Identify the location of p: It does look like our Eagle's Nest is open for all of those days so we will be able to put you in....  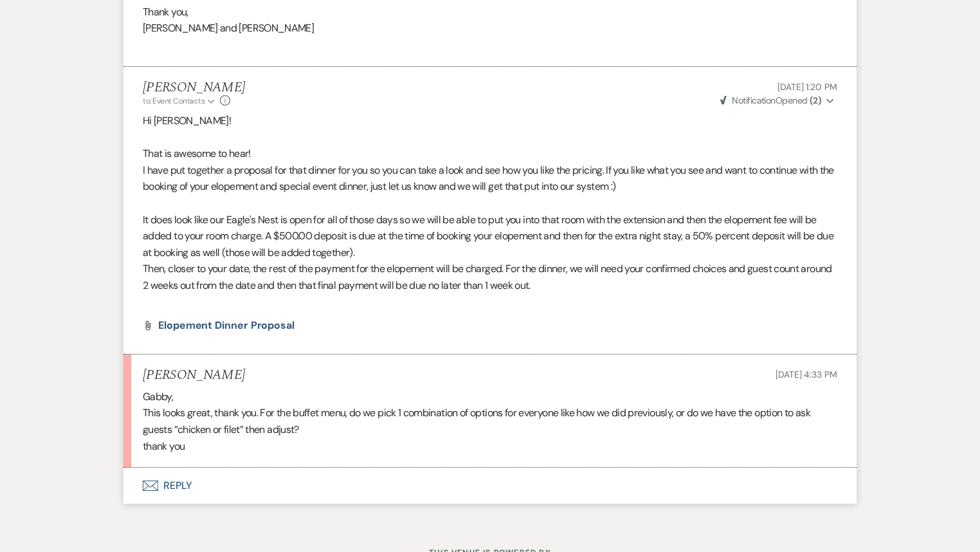
(490, 236).